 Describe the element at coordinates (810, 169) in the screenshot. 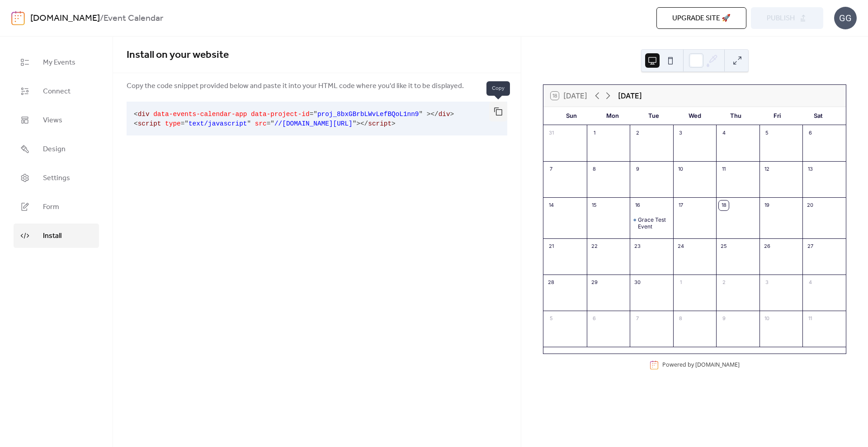

I see `div: 13` at that location.